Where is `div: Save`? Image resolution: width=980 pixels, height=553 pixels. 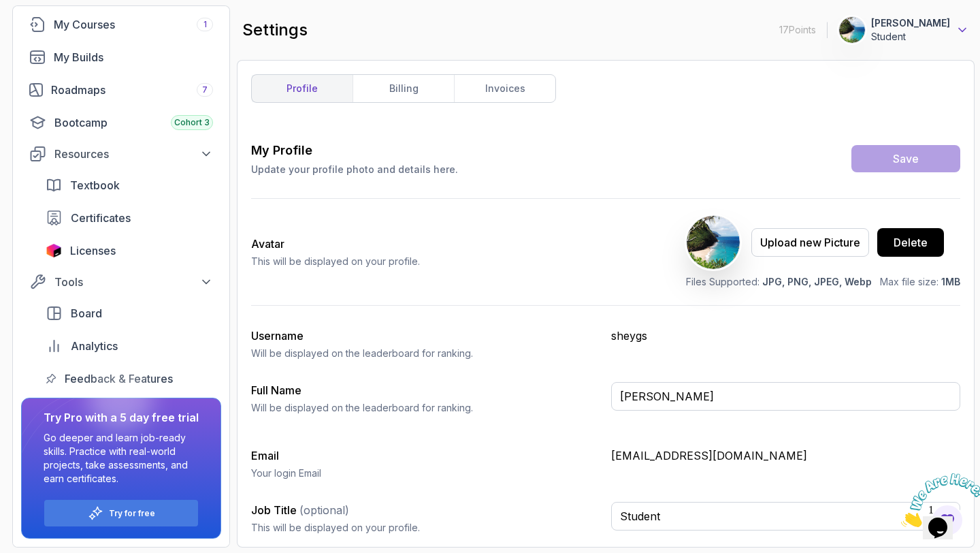
div: Save is located at coordinates (906, 159).